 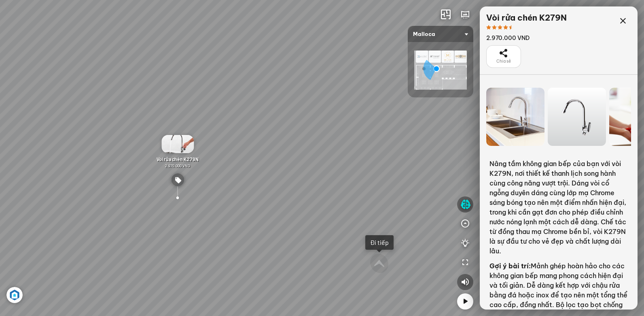 I want to click on img: type_price_tag_AGYDMGFED66.svg, so click(x=178, y=180).